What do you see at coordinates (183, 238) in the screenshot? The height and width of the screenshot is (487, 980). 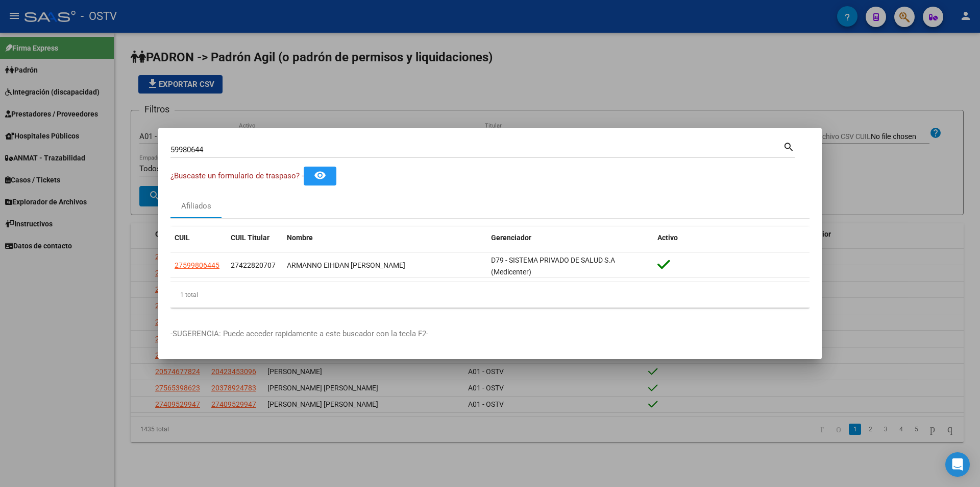 I see `span: CUIL` at bounding box center [183, 238].